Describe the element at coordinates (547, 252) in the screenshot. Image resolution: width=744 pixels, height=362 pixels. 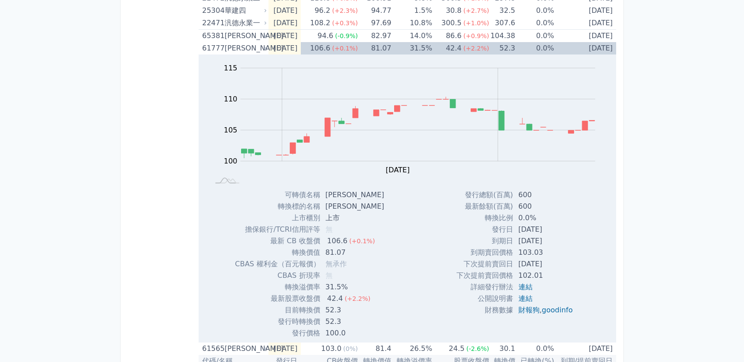
I see `td: 103.03` at that location.